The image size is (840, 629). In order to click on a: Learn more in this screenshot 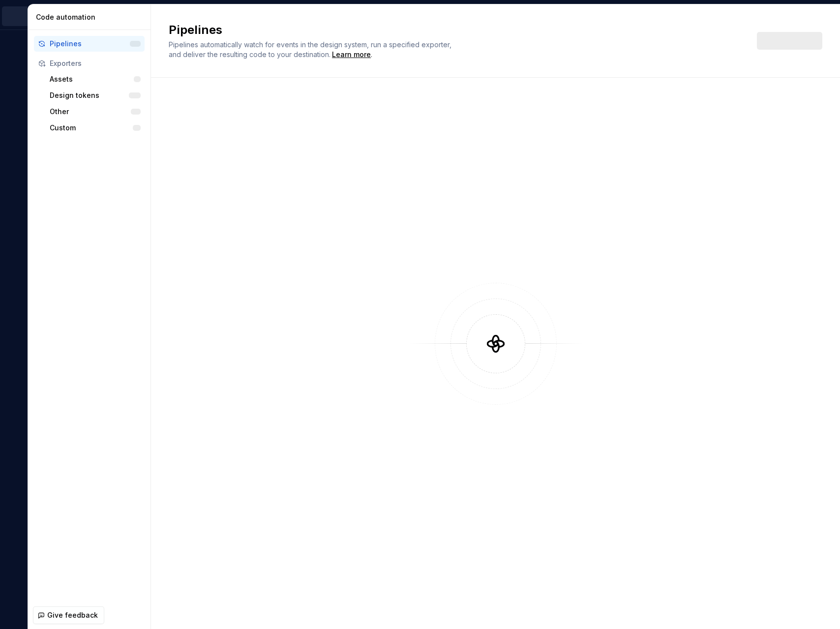, I will do `click(351, 55)`.